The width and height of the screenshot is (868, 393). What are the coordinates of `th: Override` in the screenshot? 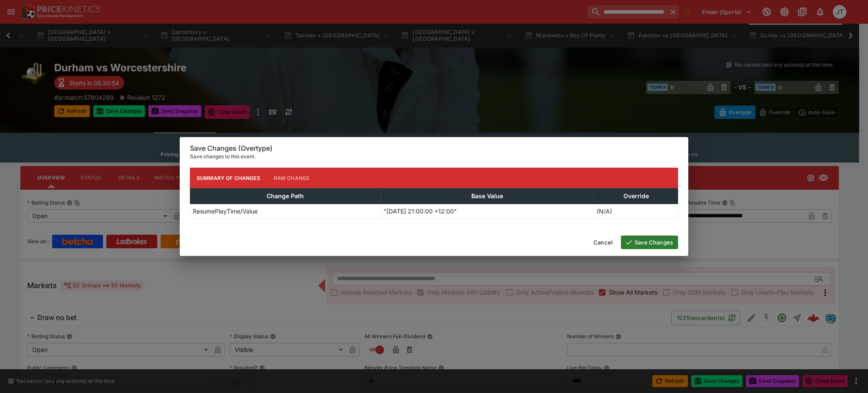 It's located at (636, 196).